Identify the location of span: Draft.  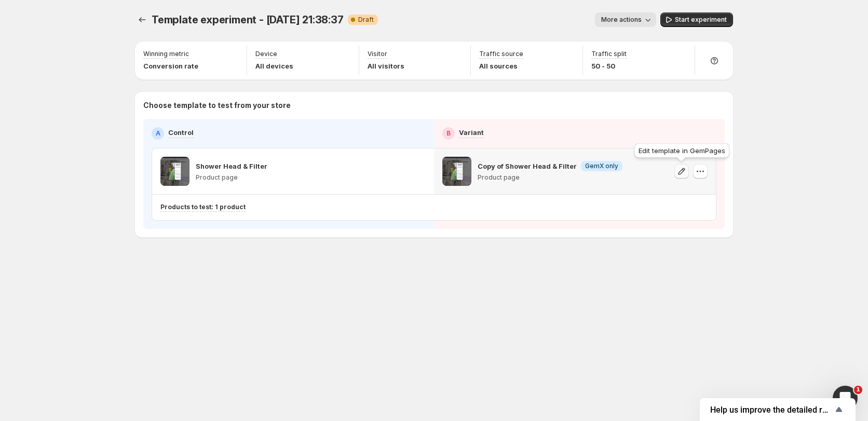
(366, 20).